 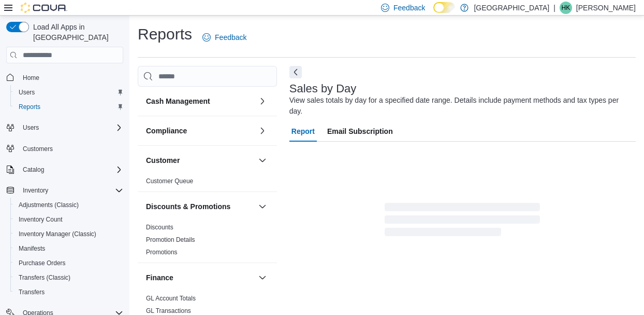 What do you see at coordinates (166, 130) in the screenshot?
I see `h3: Compliance` at bounding box center [166, 130].